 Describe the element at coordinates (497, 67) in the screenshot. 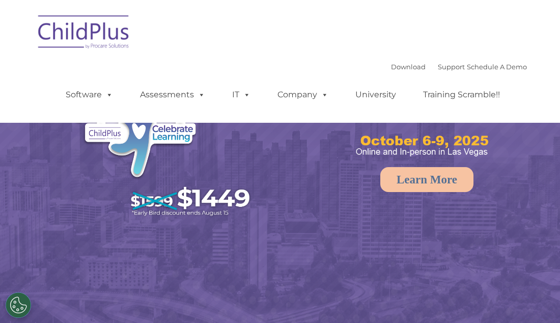

I see `a: Schedule A Demo` at that location.